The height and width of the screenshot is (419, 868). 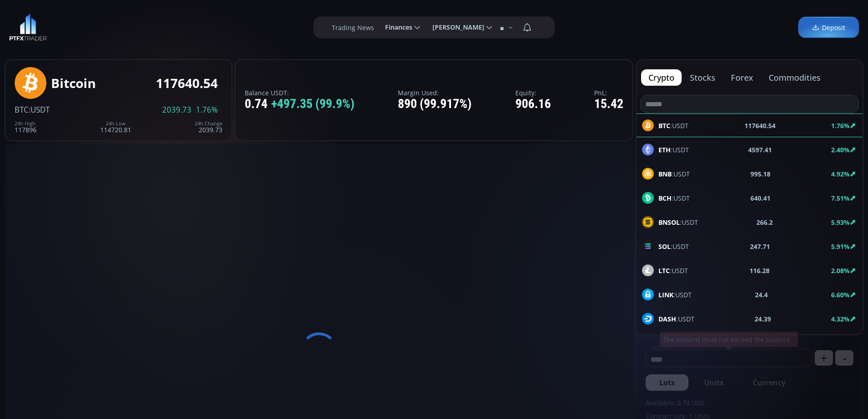 What do you see at coordinates (27, 27) in the screenshot?
I see `img: LOGO` at bounding box center [27, 27].